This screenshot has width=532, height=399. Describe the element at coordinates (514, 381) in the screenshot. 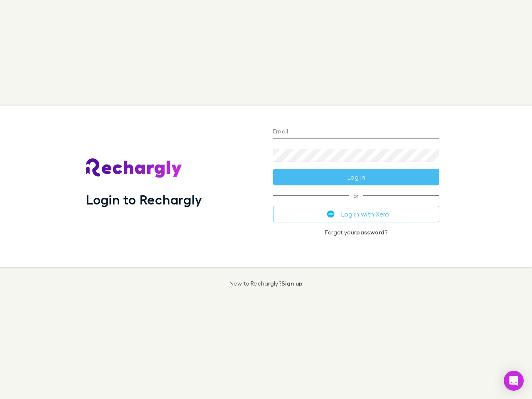

I see `div: Open Intercom Messenger` at that location.